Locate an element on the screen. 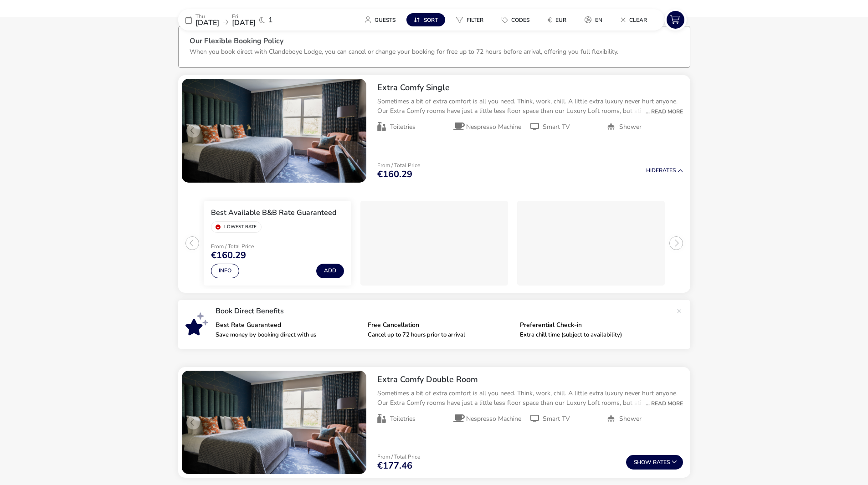 Image resolution: width=868 pixels, height=485 pixels. swiper-slide: 1 / 3 is located at coordinates (278, 243).